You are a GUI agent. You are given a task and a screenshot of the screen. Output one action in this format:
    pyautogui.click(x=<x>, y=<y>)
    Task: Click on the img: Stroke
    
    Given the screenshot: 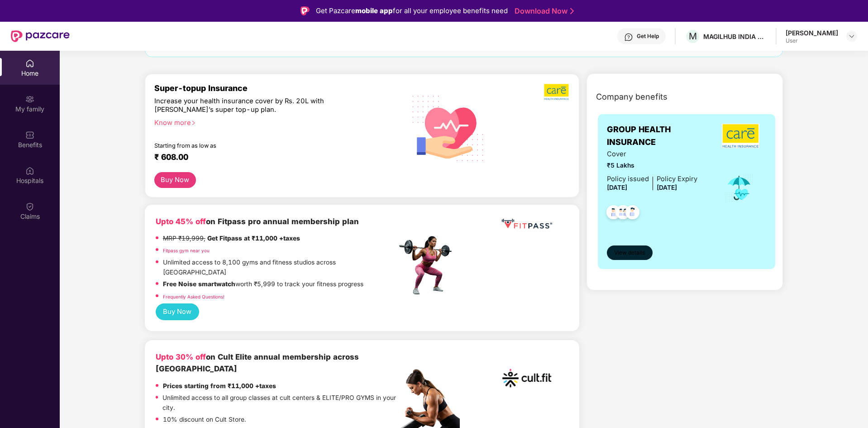 What is the action you would take?
    pyautogui.click(x=572, y=11)
    